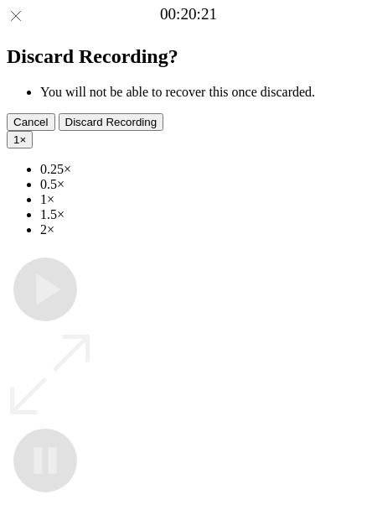  Describe the element at coordinates (205, 200) in the screenshot. I see `li: 1×` at that location.